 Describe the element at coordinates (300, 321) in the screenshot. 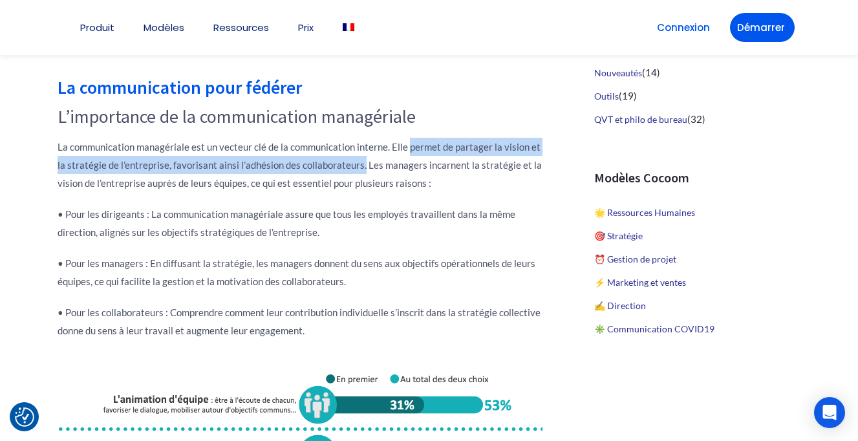

I see `p: • Pour les collaborateurs : Comprendre comment leur contribution individuelle s’inscrit dans la s...` at that location.